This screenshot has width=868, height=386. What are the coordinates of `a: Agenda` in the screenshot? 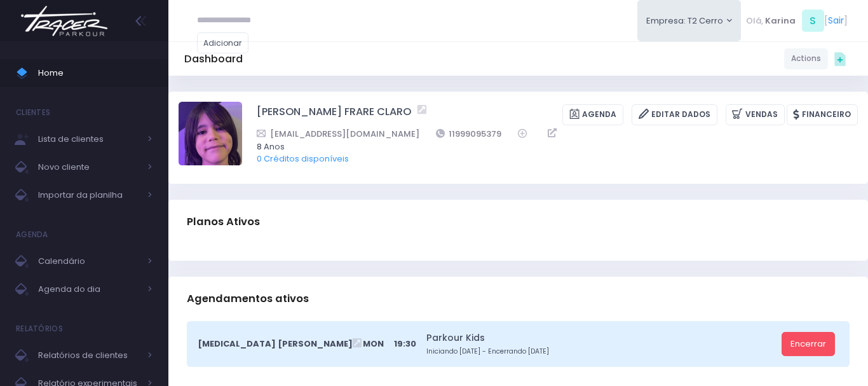 It's located at (593, 114).